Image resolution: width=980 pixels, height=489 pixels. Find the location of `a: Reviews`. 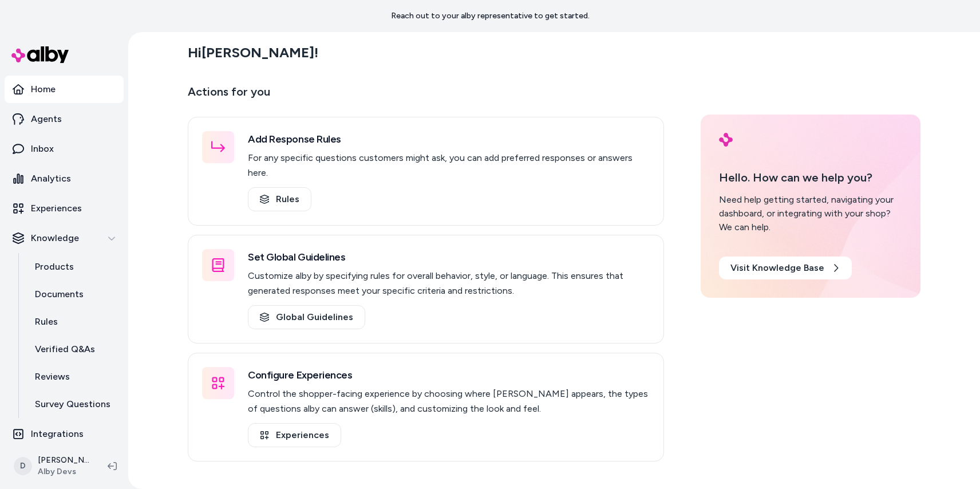

a: Reviews is located at coordinates (73, 377).